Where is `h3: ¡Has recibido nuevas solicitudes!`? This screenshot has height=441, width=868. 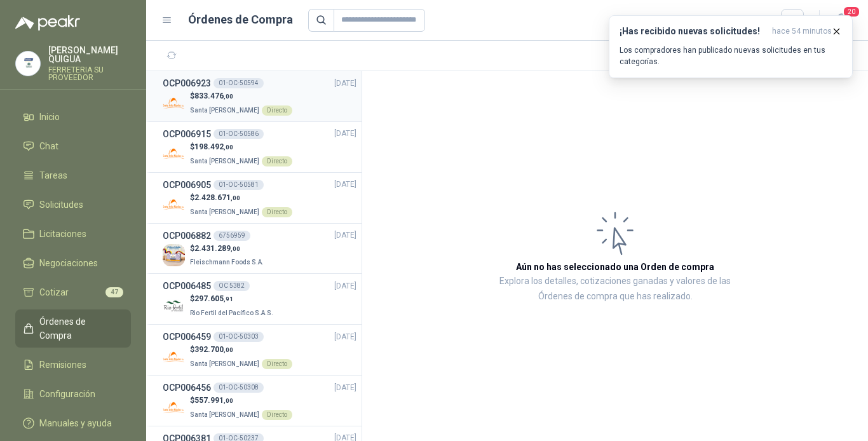 h3: ¡Has recibido nuevas solicitudes! is located at coordinates (693, 31).